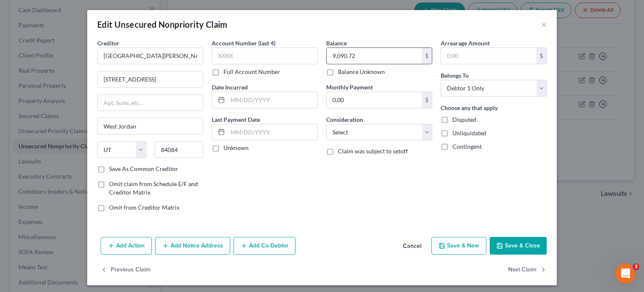 Image resolution: width=644 pixels, height=292 pixels. I want to click on button: Next Claim, so click(528, 270).